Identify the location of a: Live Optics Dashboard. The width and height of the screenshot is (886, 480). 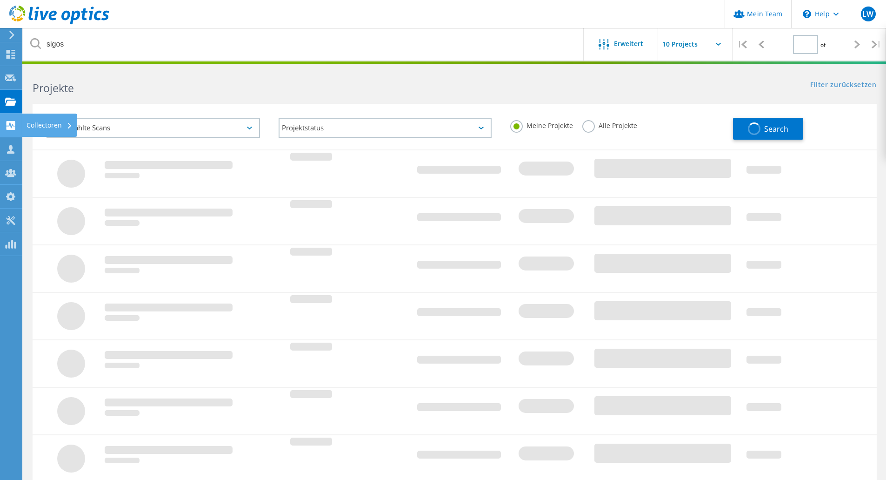
(59, 23).